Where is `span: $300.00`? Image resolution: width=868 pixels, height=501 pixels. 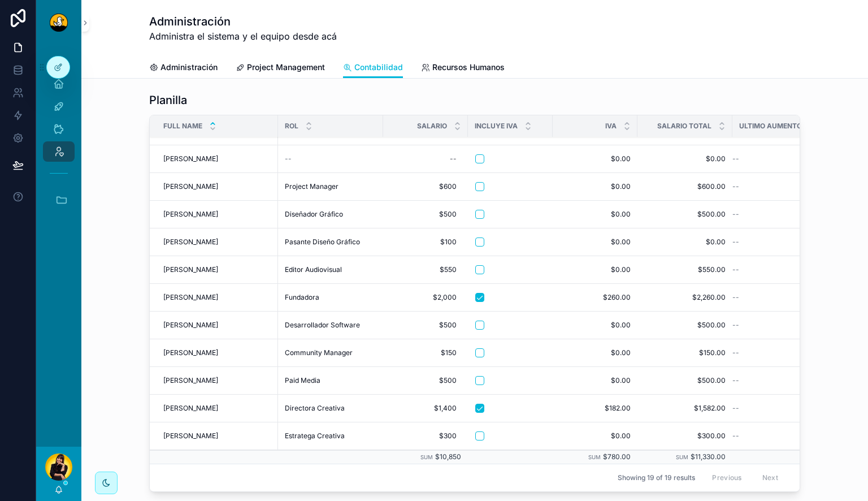 span: $300.00 is located at coordinates (685, 436).